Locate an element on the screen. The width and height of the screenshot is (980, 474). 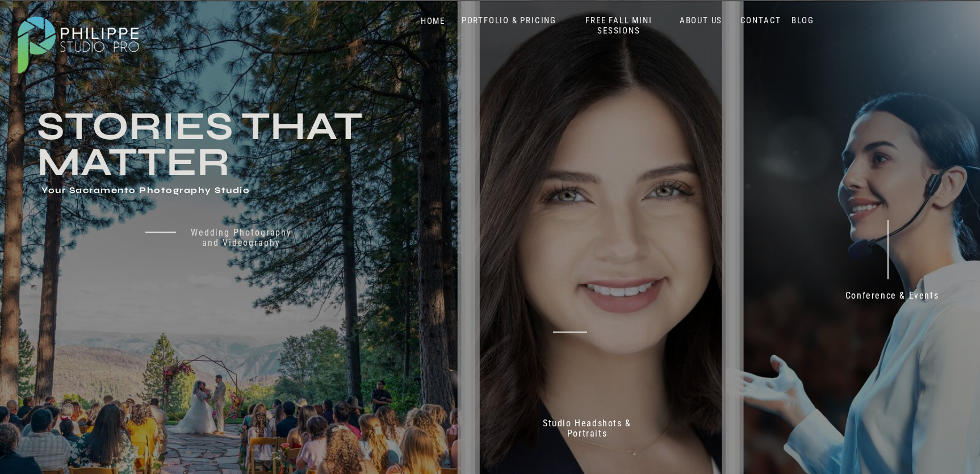
a: Conference & Events is located at coordinates (892, 298).